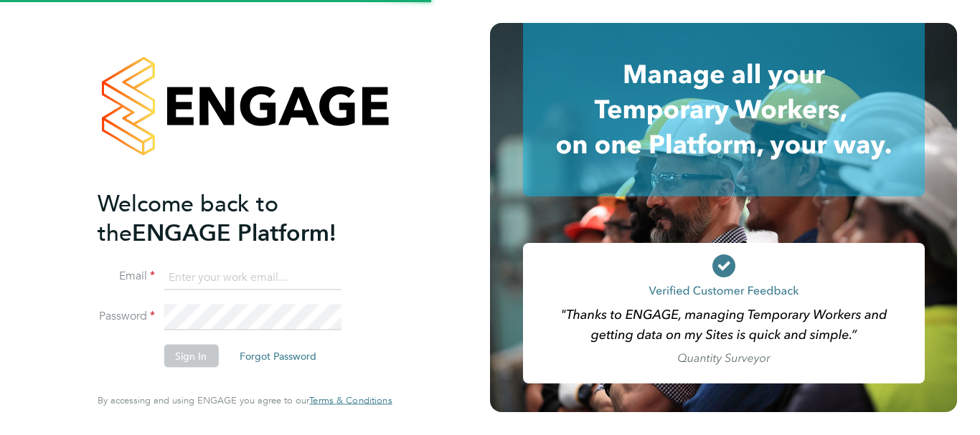 The height and width of the screenshot is (435, 980). I want to click on span: Welcome back to the, so click(188, 218).